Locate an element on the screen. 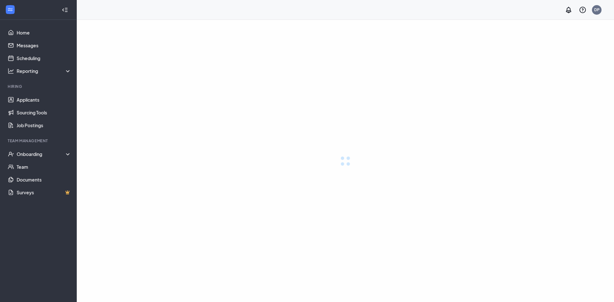  svg: Collapse is located at coordinates (65, 10).